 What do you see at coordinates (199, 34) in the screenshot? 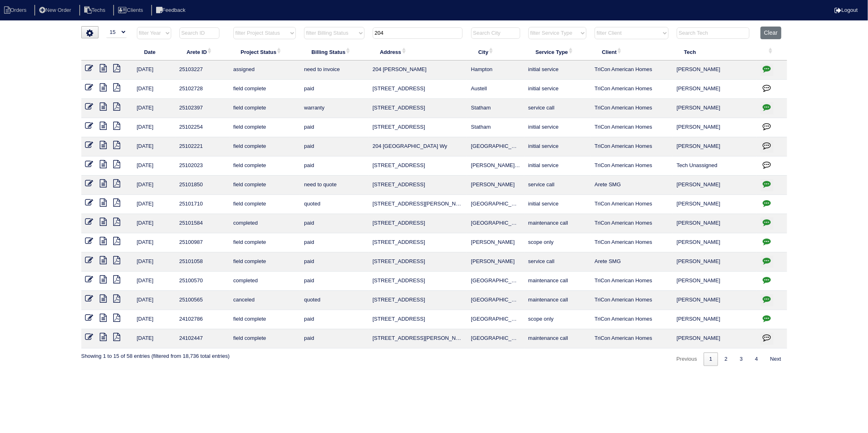
I see `input: Search ID` at bounding box center [199, 34].